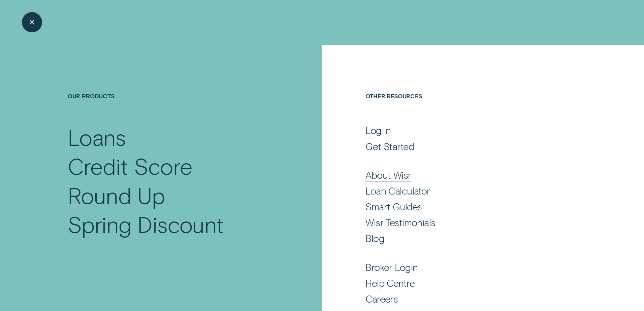 Image resolution: width=644 pixels, height=311 pixels. Describe the element at coordinates (375, 238) in the screenshot. I see `div: Blog` at that location.